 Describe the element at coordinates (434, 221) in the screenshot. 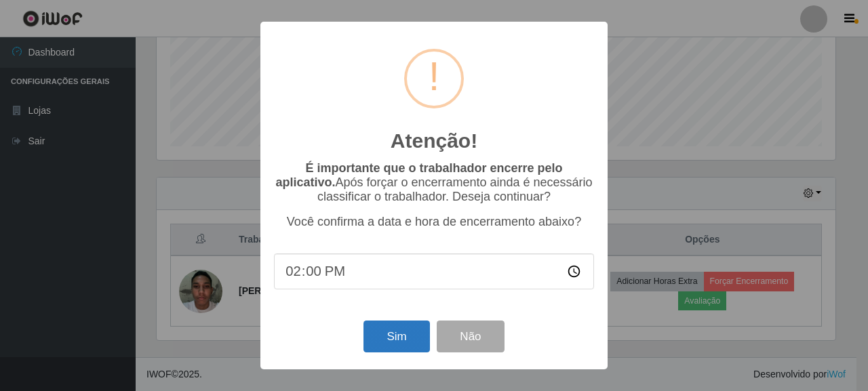

I see `p: Você confirma a data e hora de encerramento abaixo?` at that location.